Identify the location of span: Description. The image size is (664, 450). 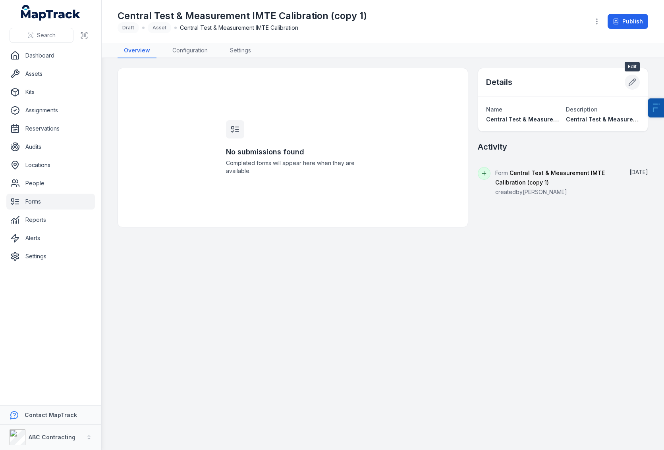
(582, 109).